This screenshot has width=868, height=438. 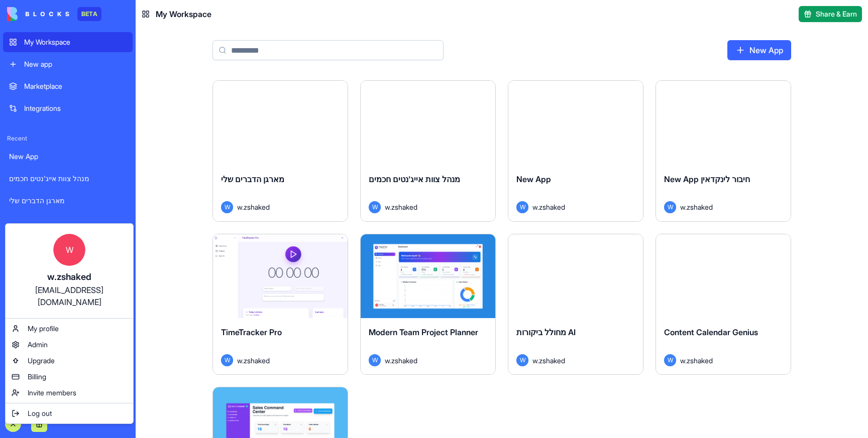 I want to click on a: Billing, so click(x=69, y=377).